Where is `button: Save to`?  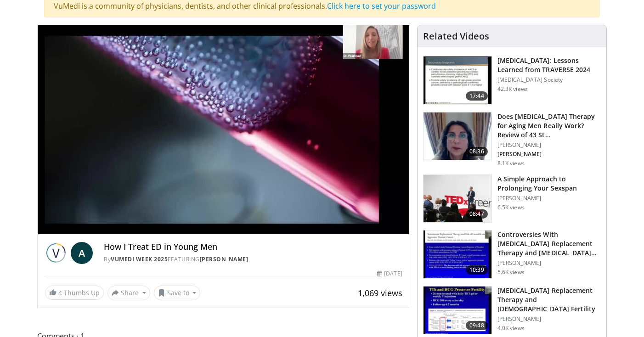 button: Save to is located at coordinates (177, 293).